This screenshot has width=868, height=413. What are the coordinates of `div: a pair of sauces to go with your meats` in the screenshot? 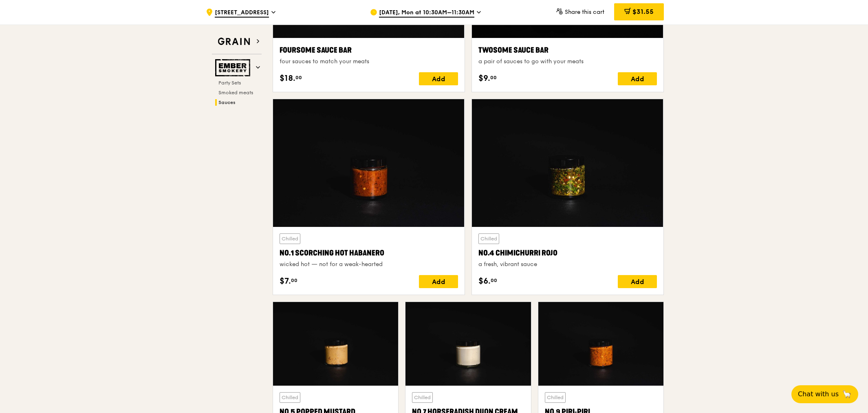 It's located at (568, 62).